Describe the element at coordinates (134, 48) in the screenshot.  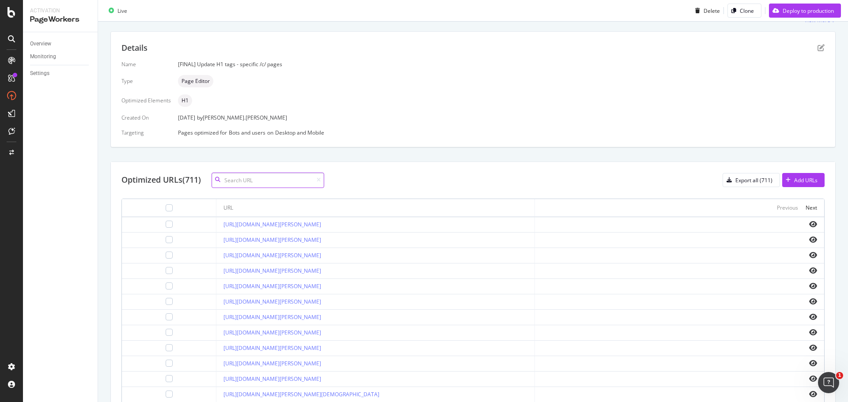
I see `div: Details` at that location.